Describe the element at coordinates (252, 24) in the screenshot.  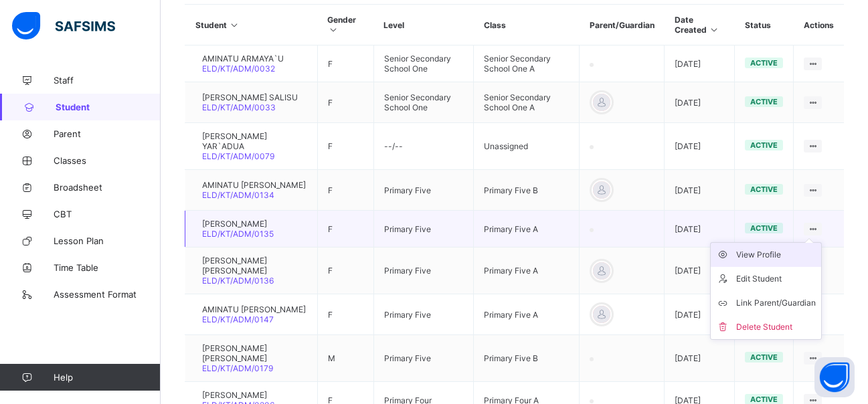
I see `th: Student` at that location.